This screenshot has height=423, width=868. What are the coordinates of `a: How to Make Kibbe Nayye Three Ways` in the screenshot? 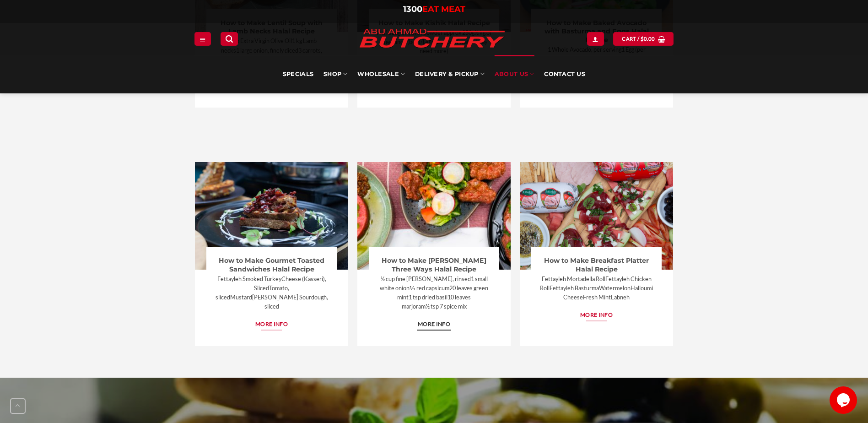 It's located at (434, 216).